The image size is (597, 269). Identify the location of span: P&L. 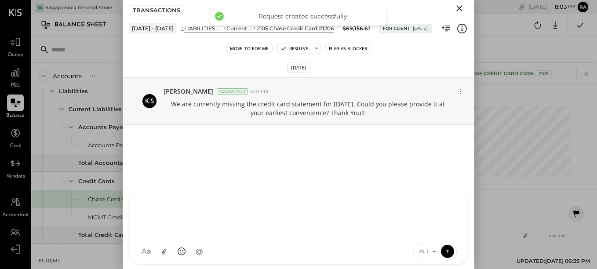
(15, 86).